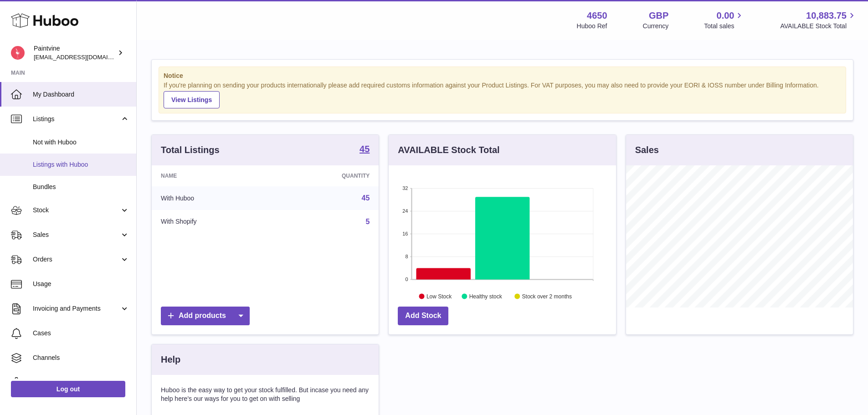 The image size is (868, 415). What do you see at coordinates (439, 296) in the screenshot?
I see `text: Low Stock` at bounding box center [439, 296].